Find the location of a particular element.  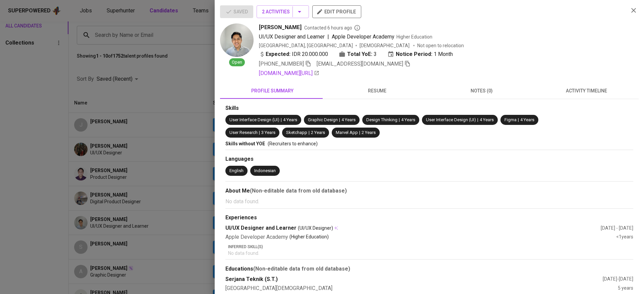

span: Apple Developer Academy is located at coordinates (363, 36).